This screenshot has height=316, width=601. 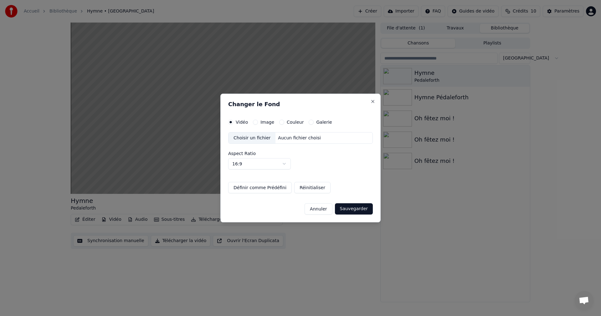 I want to click on label: Image, so click(x=267, y=122).